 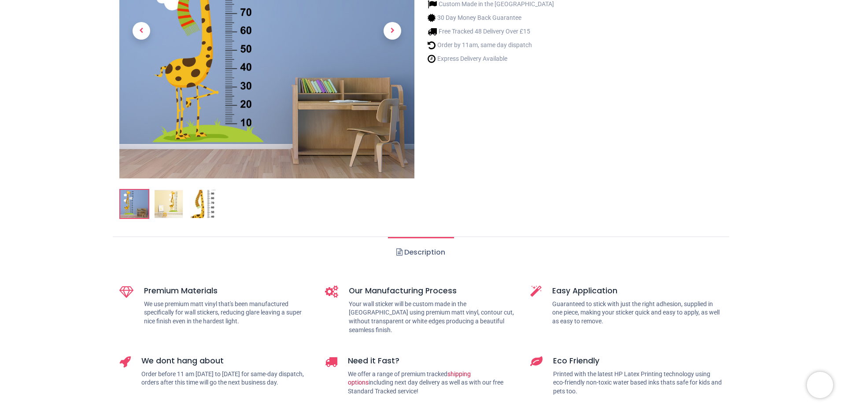 What do you see at coordinates (228, 313) in the screenshot?
I see `p: We use premium matt vinyl that's been manufactured specifically for wall stickers, reducing glare...` at bounding box center [228, 313].